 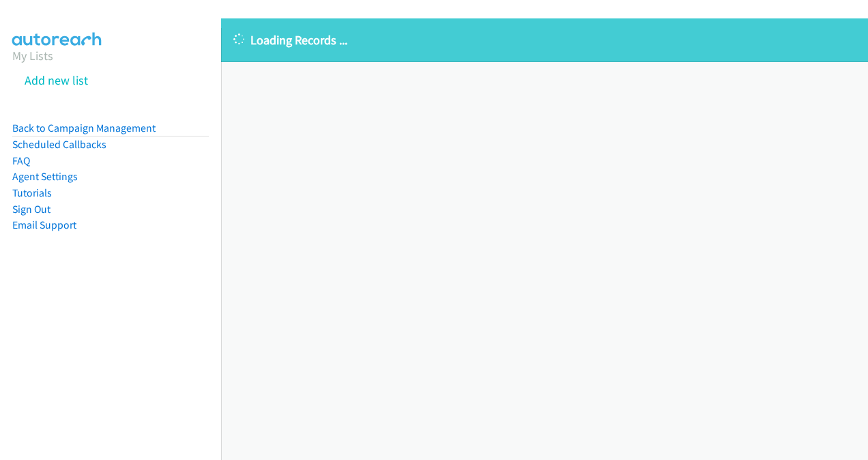 What do you see at coordinates (32, 192) in the screenshot?
I see `a: Tutorials` at bounding box center [32, 192].